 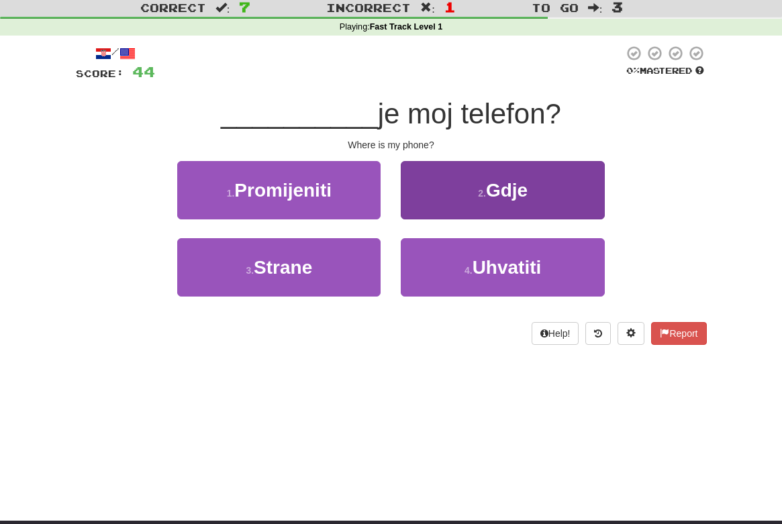 What do you see at coordinates (555, 7) in the screenshot?
I see `span: To go` at bounding box center [555, 7].